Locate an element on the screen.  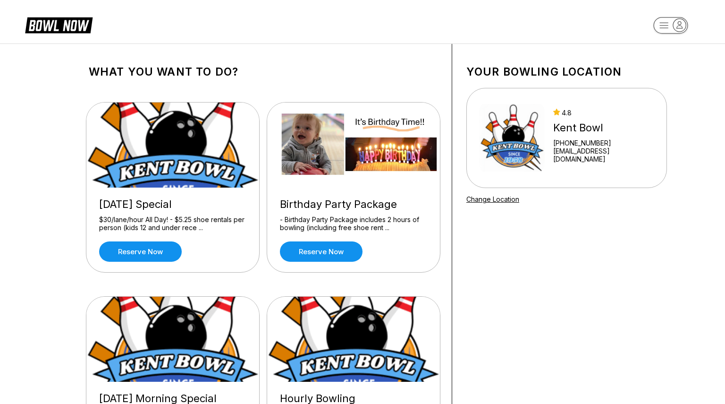
h1: Your bowling location is located at coordinates (567, 72).